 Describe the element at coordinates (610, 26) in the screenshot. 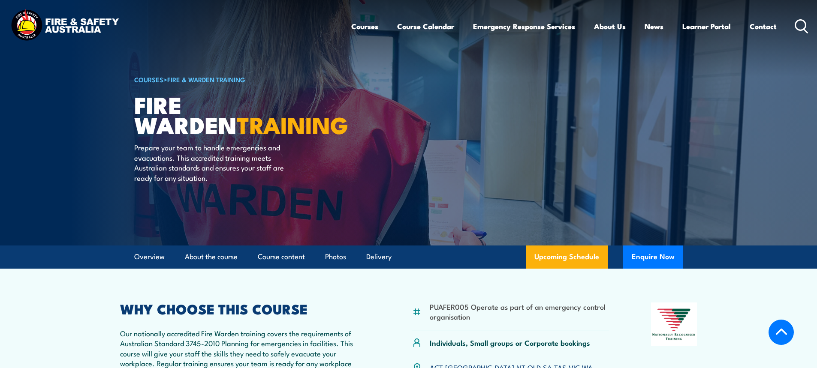

I see `a: About Us` at that location.